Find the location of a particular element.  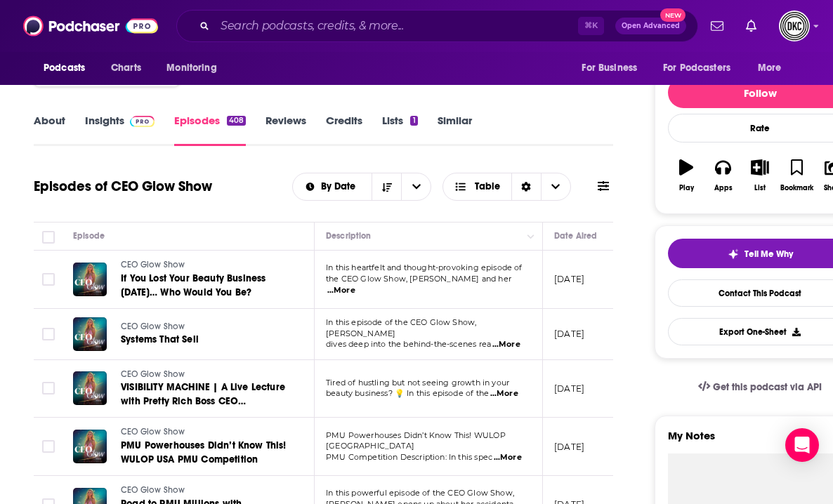

span: ⌘ K is located at coordinates (591, 26).